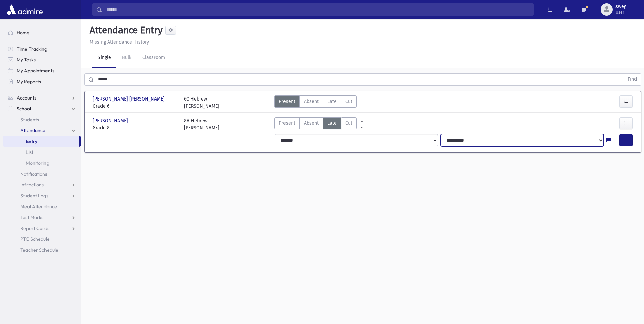 The width and height of the screenshot is (644, 324). I want to click on a: Teacher Schedule, so click(41, 250).